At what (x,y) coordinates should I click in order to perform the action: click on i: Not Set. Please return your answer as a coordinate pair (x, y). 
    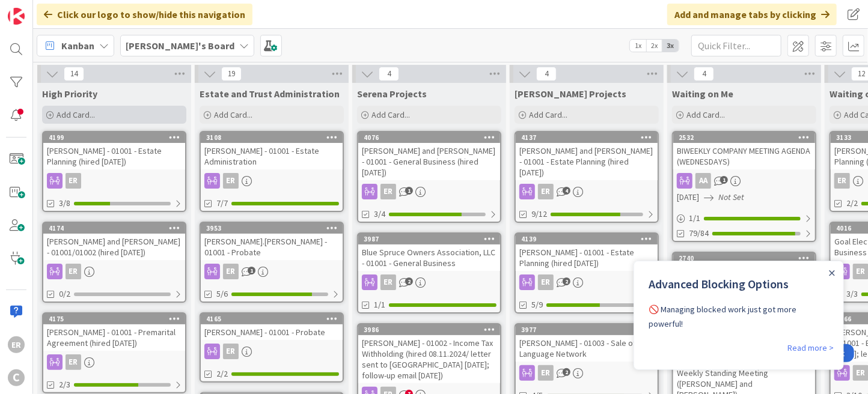
    Looking at the image, I should click on (731, 197).